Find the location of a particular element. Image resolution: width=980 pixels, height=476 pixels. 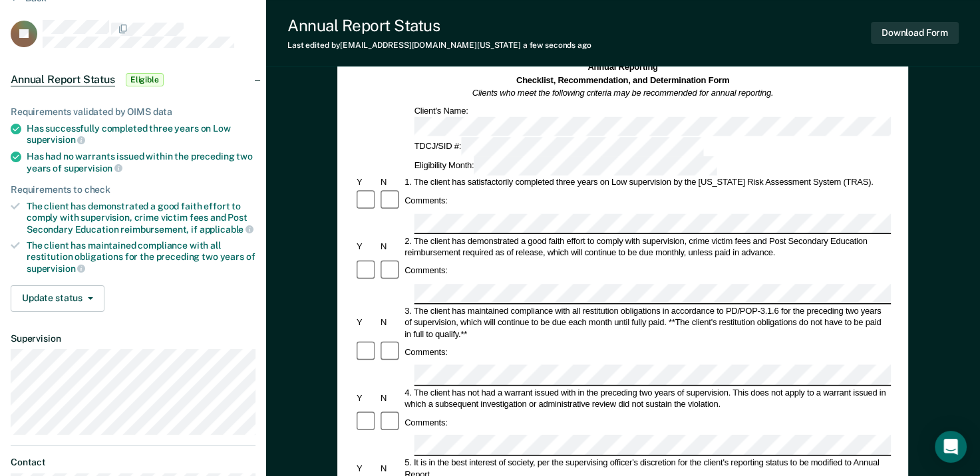

dt: Supervision is located at coordinates (133, 338).